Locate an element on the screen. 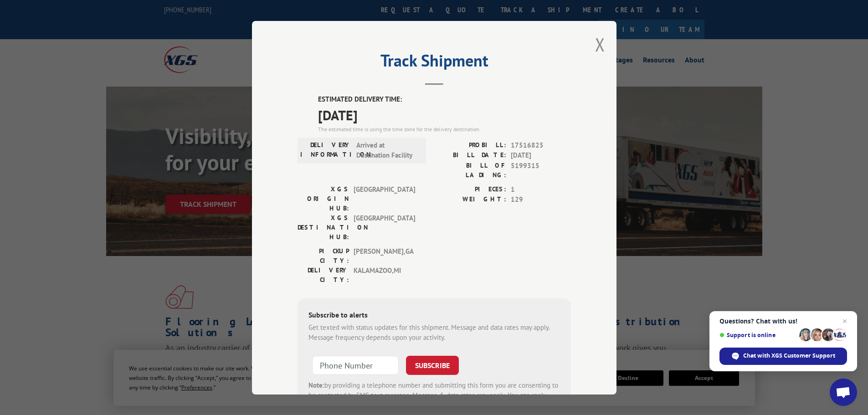 This screenshot has width=868, height=415. h2: Track Shipment is located at coordinates (434, 63).